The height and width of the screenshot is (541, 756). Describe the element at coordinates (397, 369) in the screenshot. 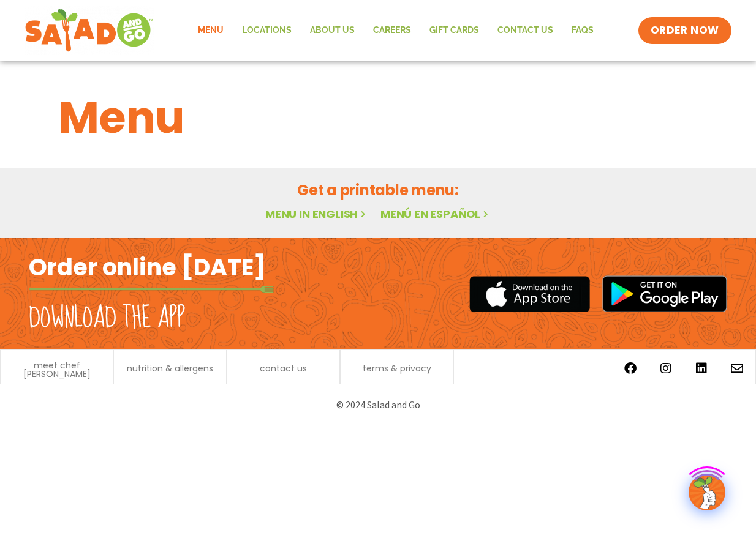

I see `a: terms & privacy` at that location.